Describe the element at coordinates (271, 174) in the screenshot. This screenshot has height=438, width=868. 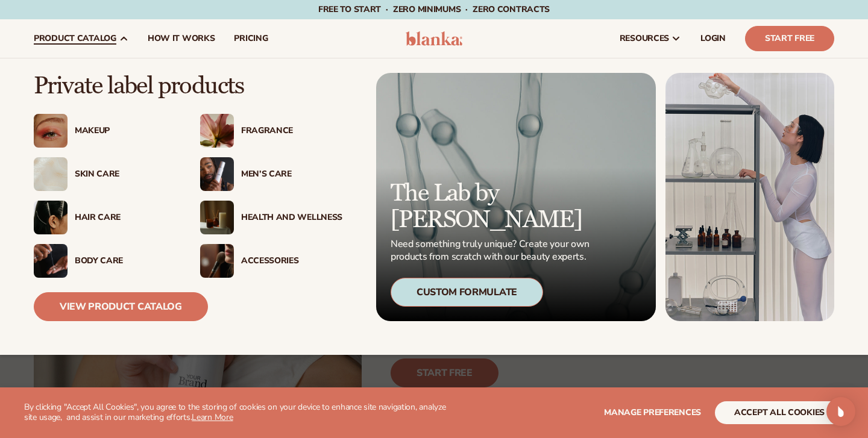
I see `a: Male holding moisturizer bottle. Men’s Care` at that location.